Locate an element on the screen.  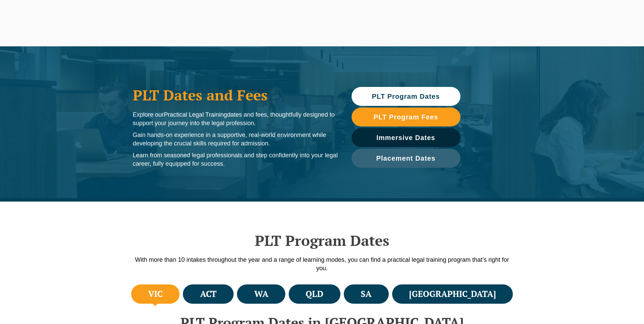
a: PLT Program Fees is located at coordinates (406, 117).